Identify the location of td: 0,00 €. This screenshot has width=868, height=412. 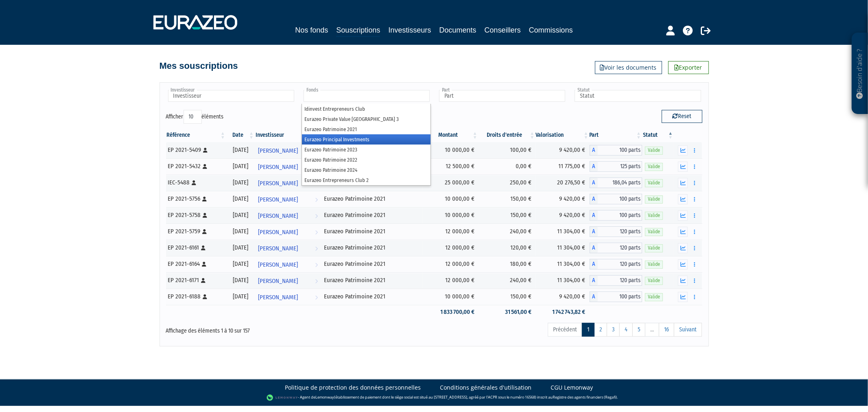
(507, 166).